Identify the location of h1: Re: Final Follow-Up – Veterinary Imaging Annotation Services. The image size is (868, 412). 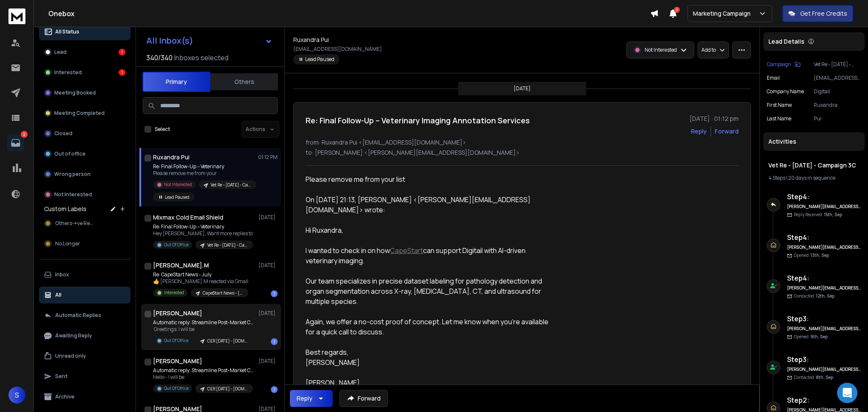
(417, 120).